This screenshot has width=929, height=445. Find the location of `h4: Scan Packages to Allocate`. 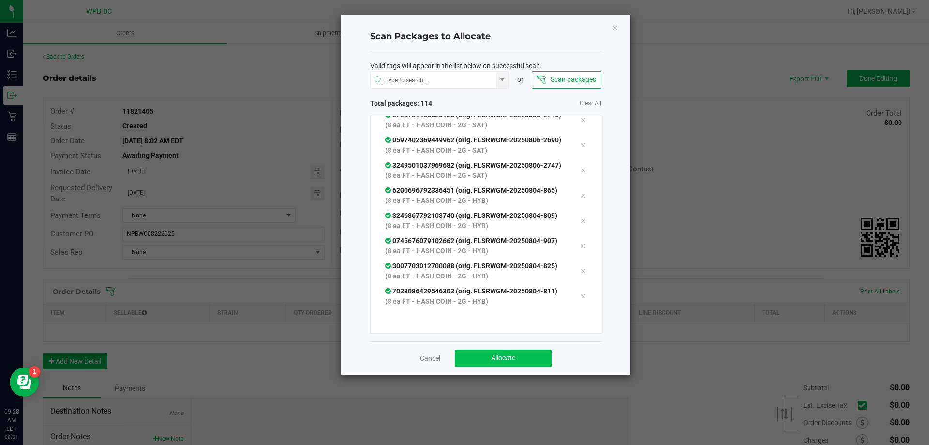

h4: Scan Packages to Allocate is located at coordinates (486, 37).